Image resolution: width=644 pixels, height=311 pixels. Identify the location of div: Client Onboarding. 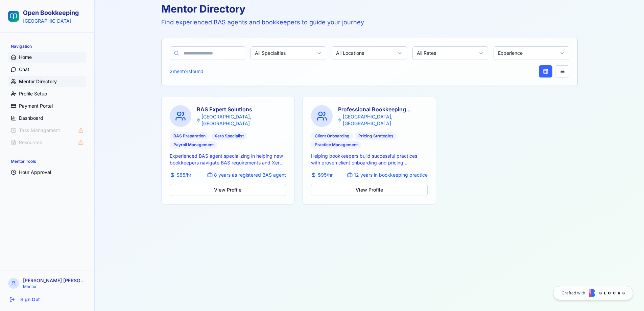
(332, 136).